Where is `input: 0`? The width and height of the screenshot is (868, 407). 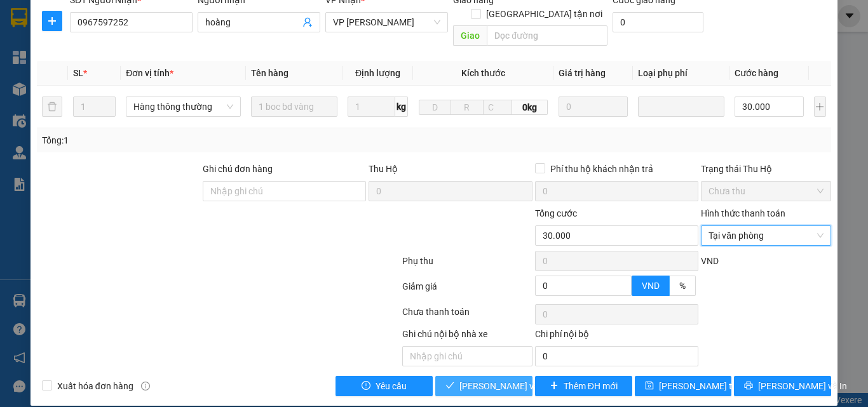
input: 0 is located at coordinates (593, 106).